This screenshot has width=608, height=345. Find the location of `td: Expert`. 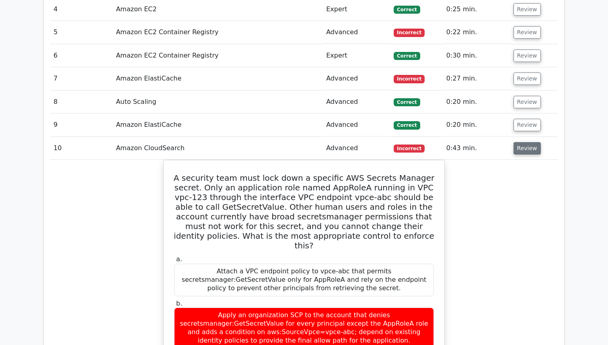

td: Expert is located at coordinates (357, 56).